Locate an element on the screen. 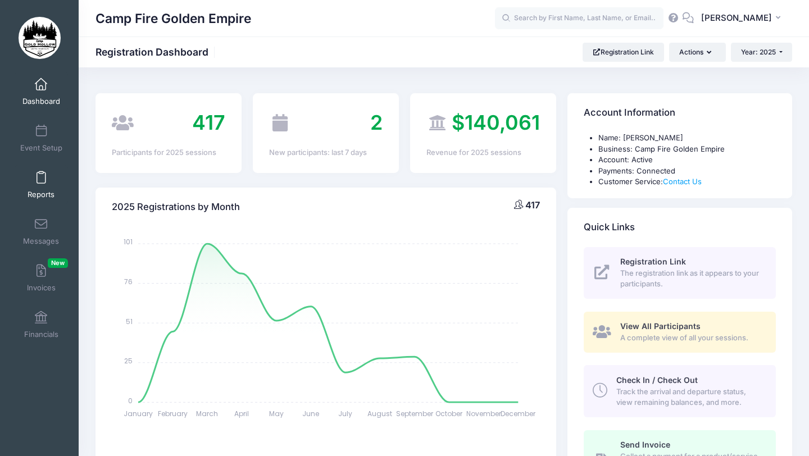 This screenshot has width=809, height=456. tspan: February is located at coordinates (173, 414).